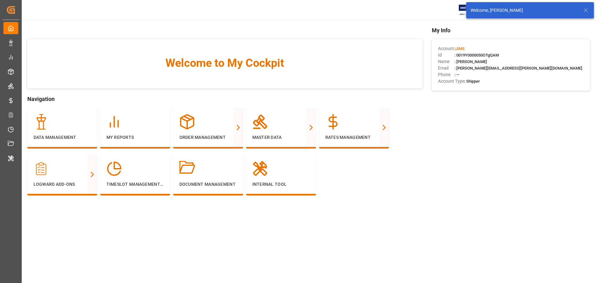 This screenshot has width=596, height=283. What do you see at coordinates (446, 61) in the screenshot?
I see `span: Name` at bounding box center [446, 61].